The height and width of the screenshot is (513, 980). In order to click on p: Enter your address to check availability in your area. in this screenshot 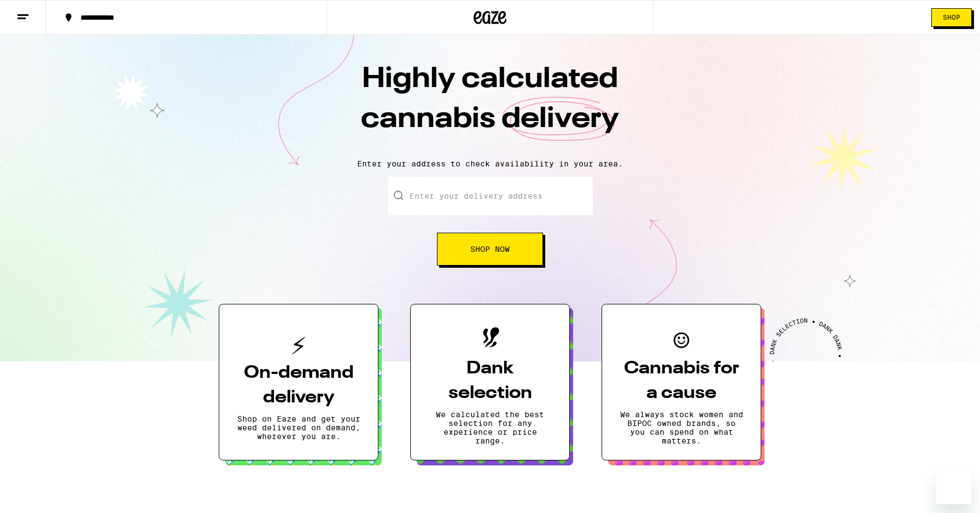, I will do `click(490, 163)`.